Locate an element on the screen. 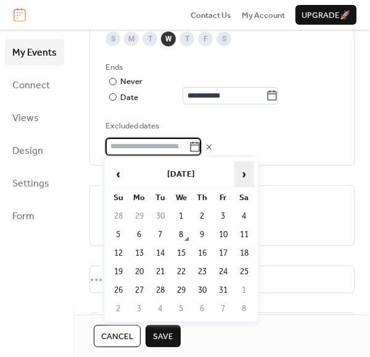 The image size is (370, 357). div: Never is located at coordinates (131, 81).